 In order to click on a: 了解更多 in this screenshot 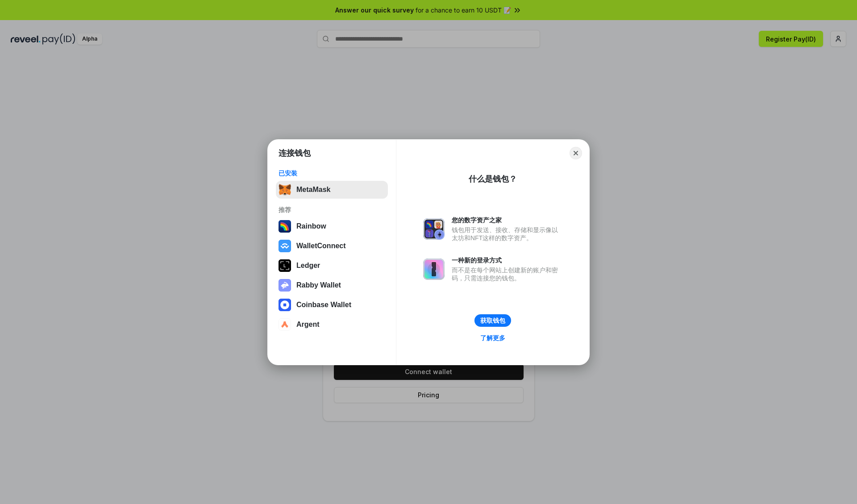, I will do `click(493, 338)`.